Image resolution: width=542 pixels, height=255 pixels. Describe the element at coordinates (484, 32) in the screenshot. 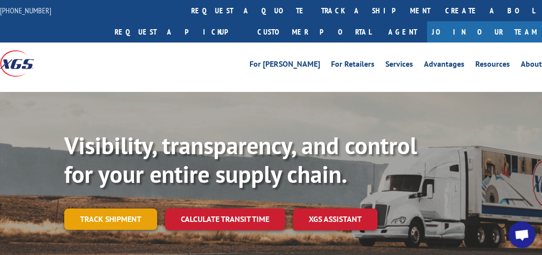

I see `a: Join Our Team` at that location.